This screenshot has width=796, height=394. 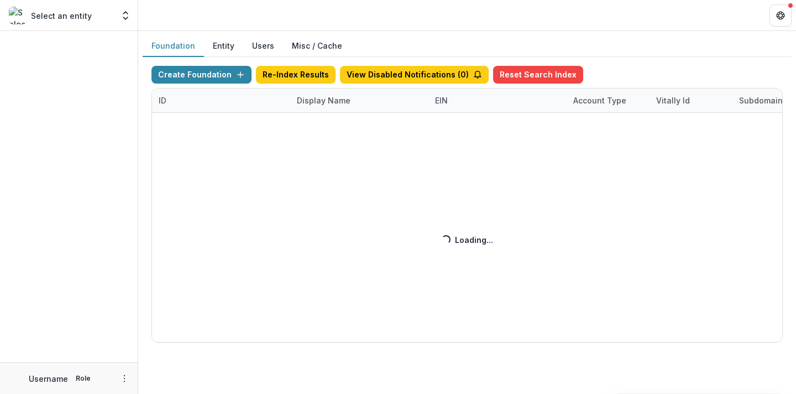 I want to click on button: Open entity switcher, so click(x=126, y=15).